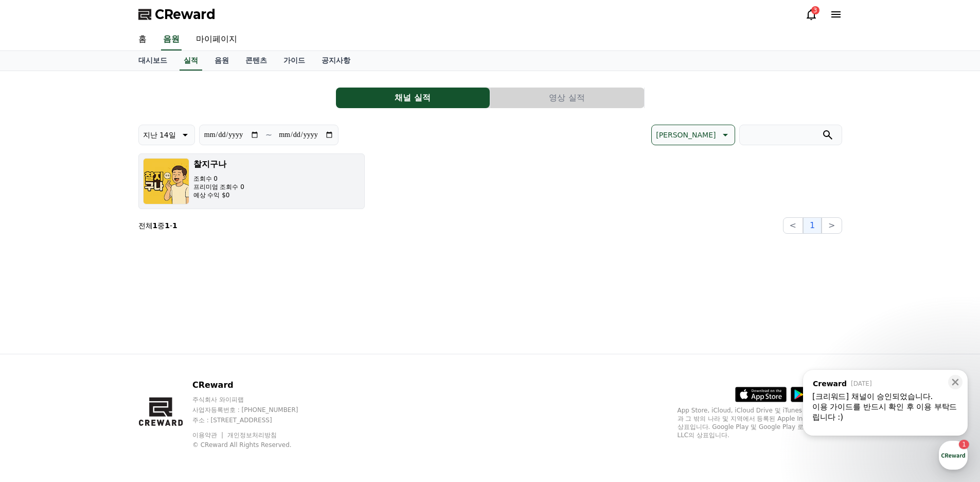 The width and height of the screenshot is (980, 482). I want to click on a: 1대화, so click(100, 339).